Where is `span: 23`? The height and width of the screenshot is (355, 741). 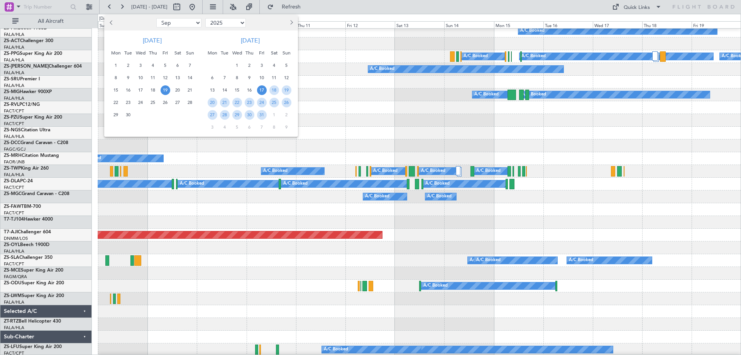 span: 23 is located at coordinates (128, 102).